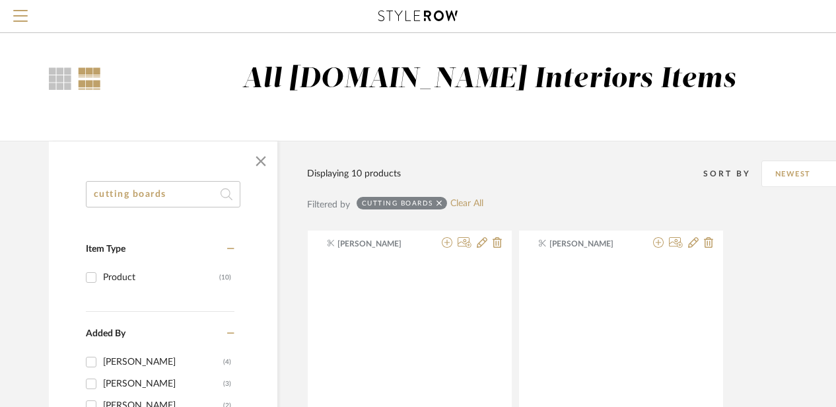  What do you see at coordinates (732, 174) in the screenshot?
I see `div: Sort By` at bounding box center [732, 174].